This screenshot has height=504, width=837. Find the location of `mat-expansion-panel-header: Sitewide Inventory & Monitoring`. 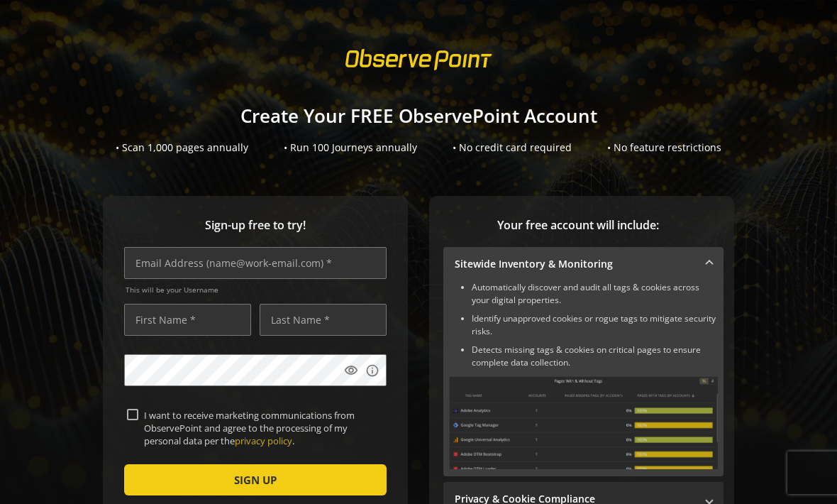

mat-expansion-panel-header: Sitewide Inventory & Monitoring is located at coordinates (584, 264).